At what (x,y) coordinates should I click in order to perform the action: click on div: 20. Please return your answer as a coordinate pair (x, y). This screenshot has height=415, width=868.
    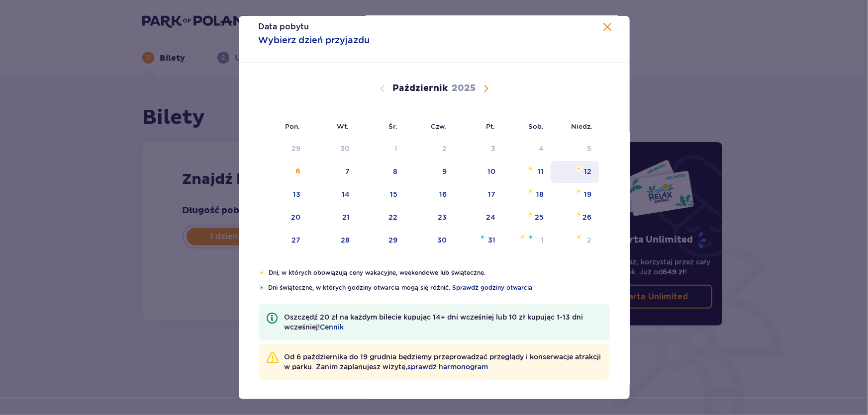
    Looking at the image, I should click on (295, 217).